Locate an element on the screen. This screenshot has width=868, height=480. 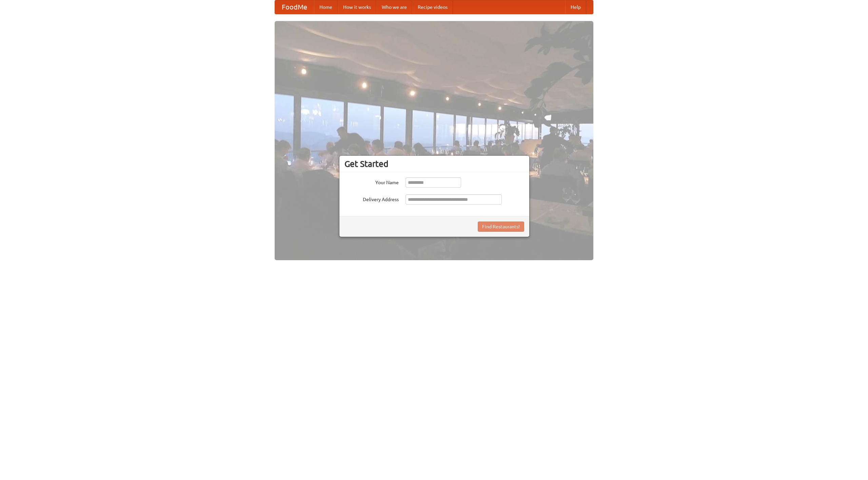
a: Recipe videos is located at coordinates (433, 7).